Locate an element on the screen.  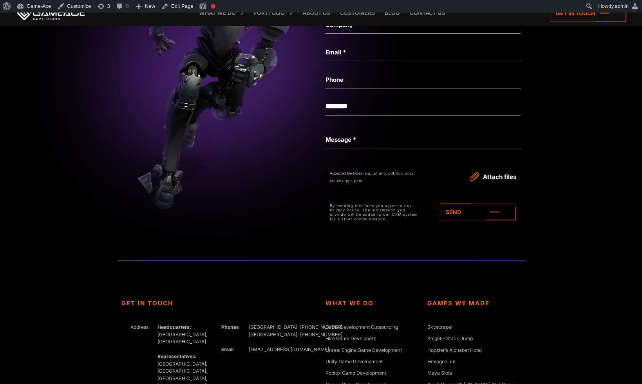
label: Email * is located at coordinates (423, 53).